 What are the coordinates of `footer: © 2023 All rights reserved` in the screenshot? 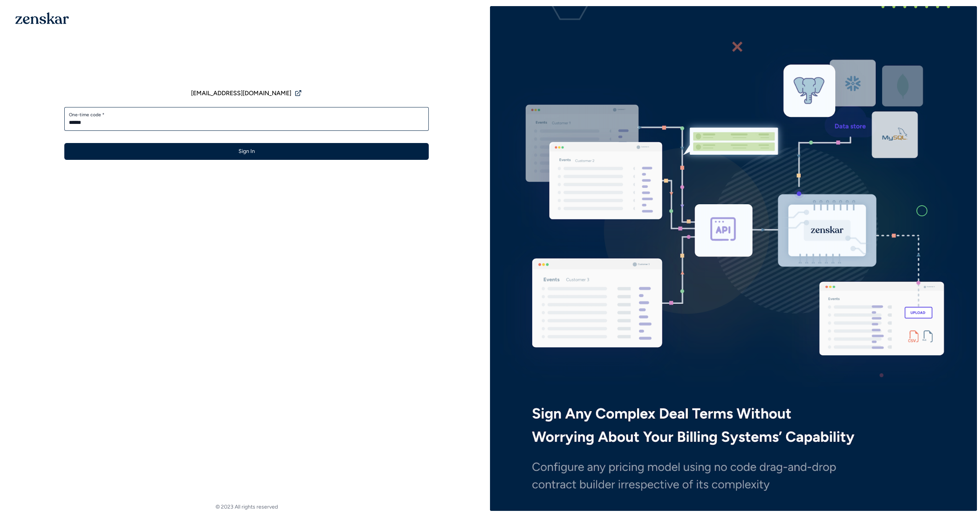 It's located at (246, 507).